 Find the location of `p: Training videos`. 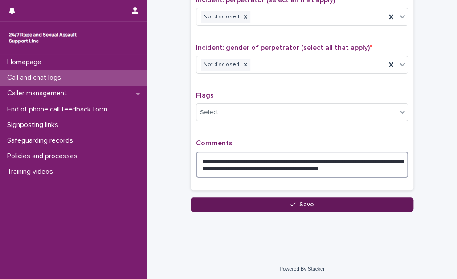

p: Training videos is located at coordinates (32, 171).